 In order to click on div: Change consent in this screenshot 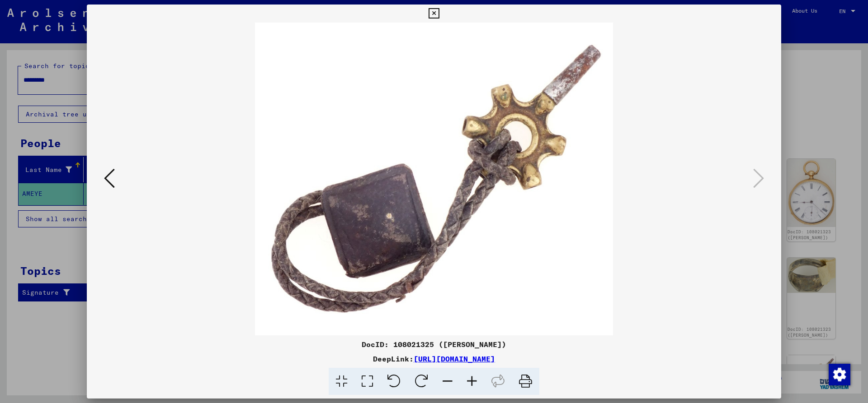, I will do `click(839, 374)`.